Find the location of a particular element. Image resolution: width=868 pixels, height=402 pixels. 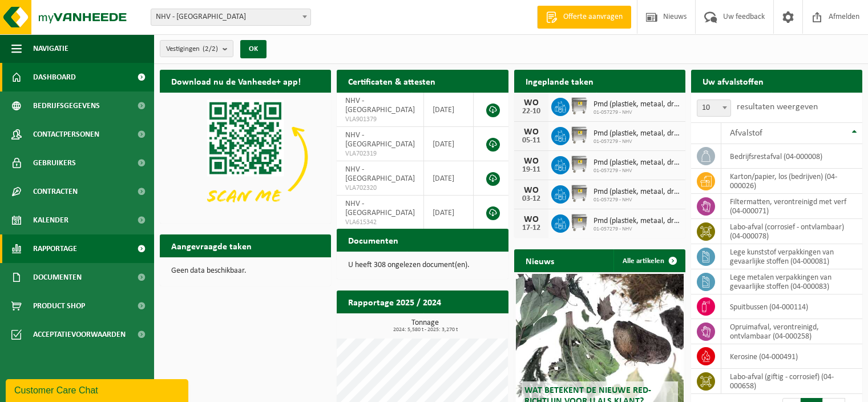

span: Navigatie is located at coordinates (51, 49).